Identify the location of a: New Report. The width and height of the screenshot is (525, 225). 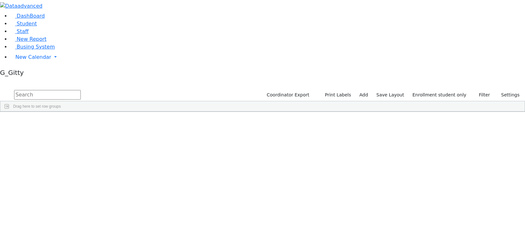
(28, 39).